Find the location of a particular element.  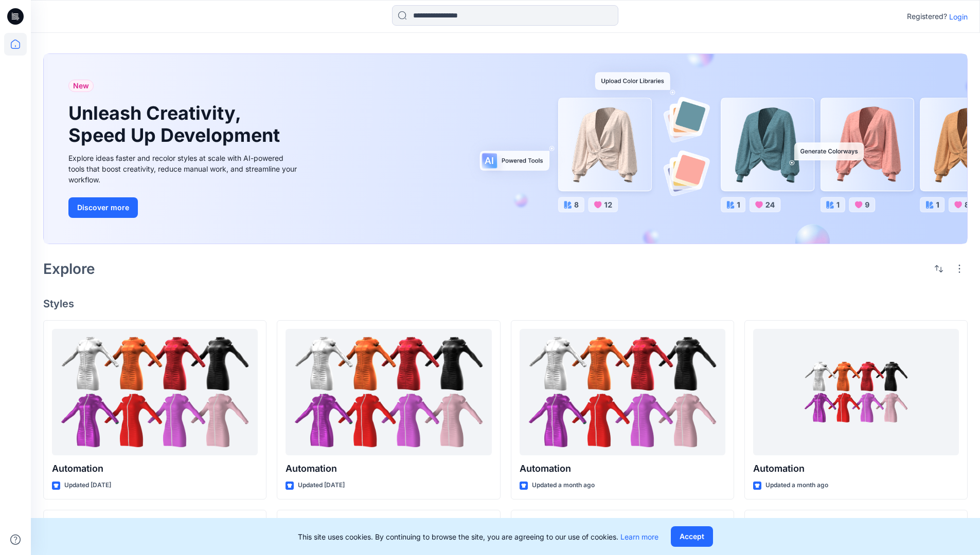

a: Discover more is located at coordinates (184, 208).